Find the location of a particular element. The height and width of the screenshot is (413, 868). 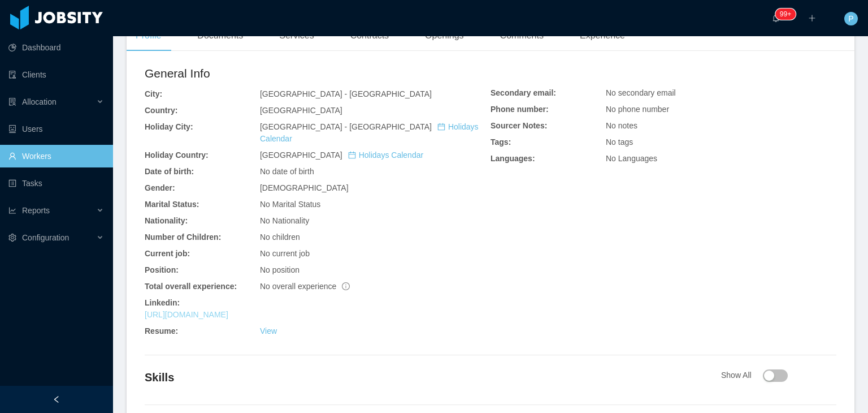

b: Sourcer Notes: is located at coordinates (519, 126).